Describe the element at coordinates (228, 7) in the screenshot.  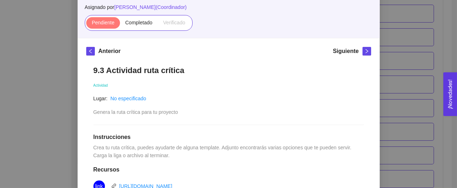
I see `span: Asignado por` at that location.